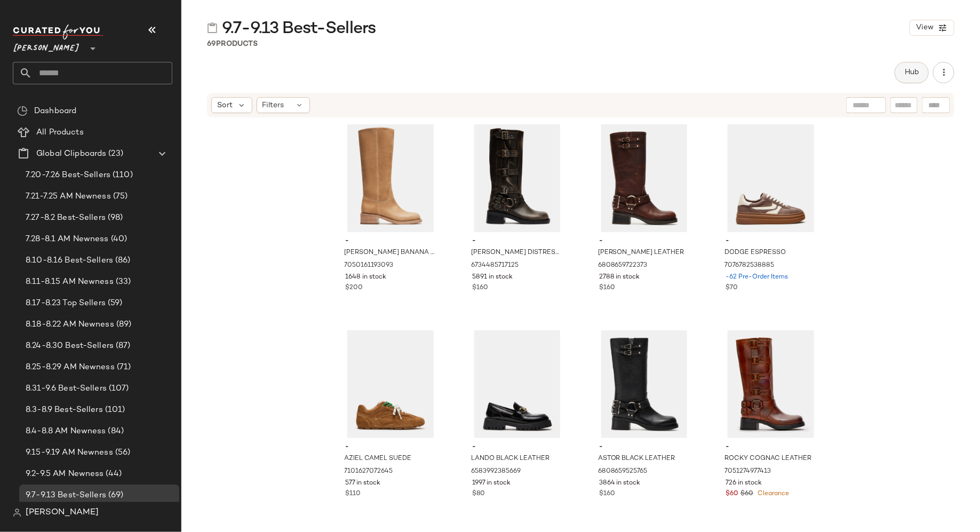 This screenshot has width=980, height=532. I want to click on div: Products, so click(232, 43).